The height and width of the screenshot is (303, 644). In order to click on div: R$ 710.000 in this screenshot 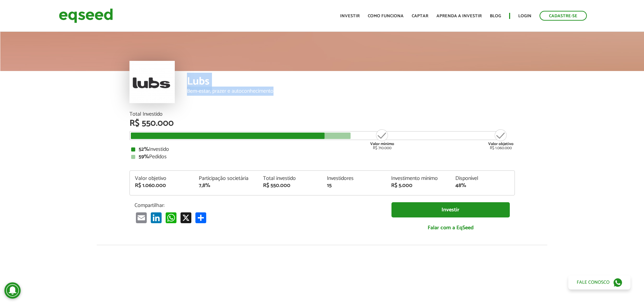, I will do `click(382, 139)`.